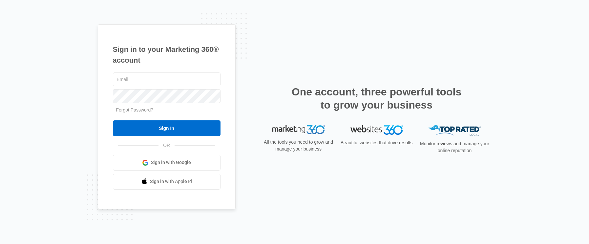 This screenshot has width=589, height=244. Describe the element at coordinates (135, 110) in the screenshot. I see `a: Forgot Password?` at that location.